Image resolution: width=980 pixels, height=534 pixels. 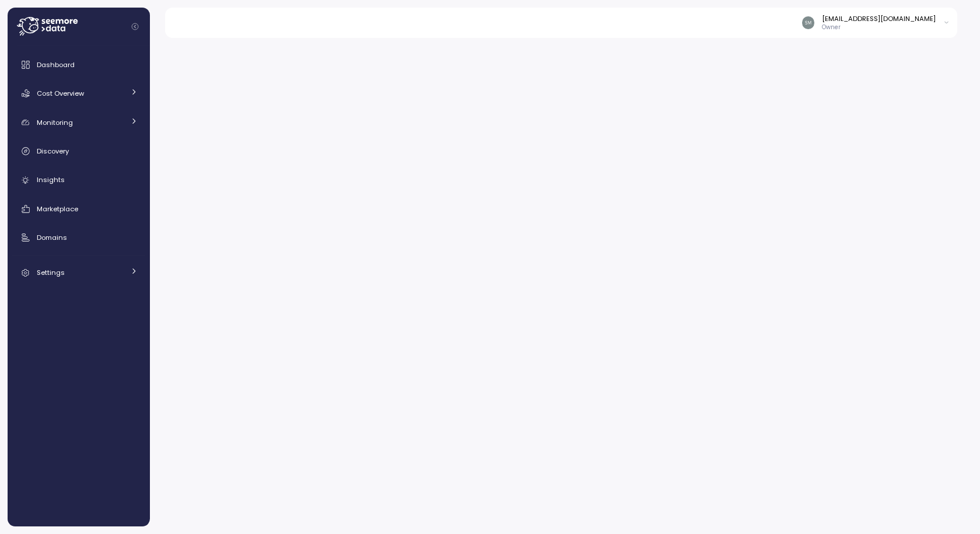 What do you see at coordinates (79, 180) in the screenshot?
I see `a: Insights` at bounding box center [79, 180].